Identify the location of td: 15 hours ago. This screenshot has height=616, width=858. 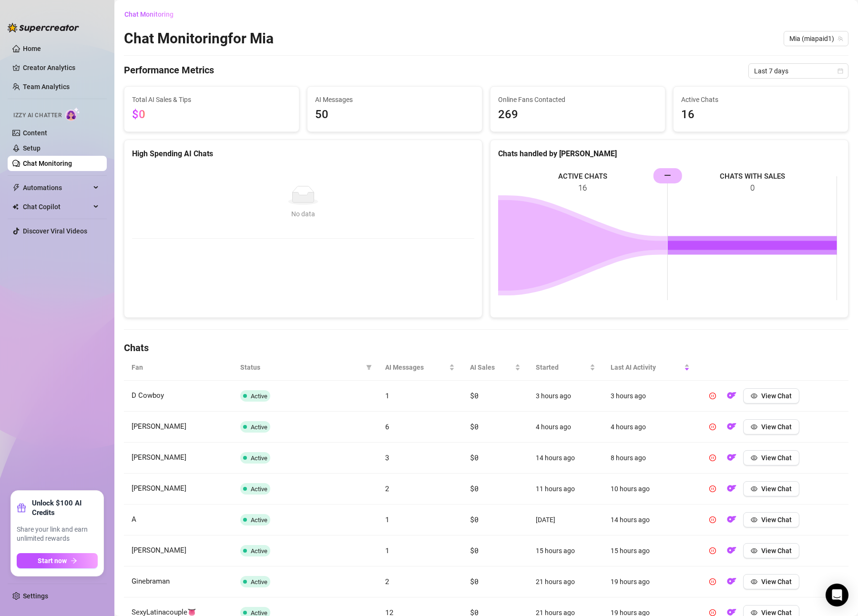
(565, 551).